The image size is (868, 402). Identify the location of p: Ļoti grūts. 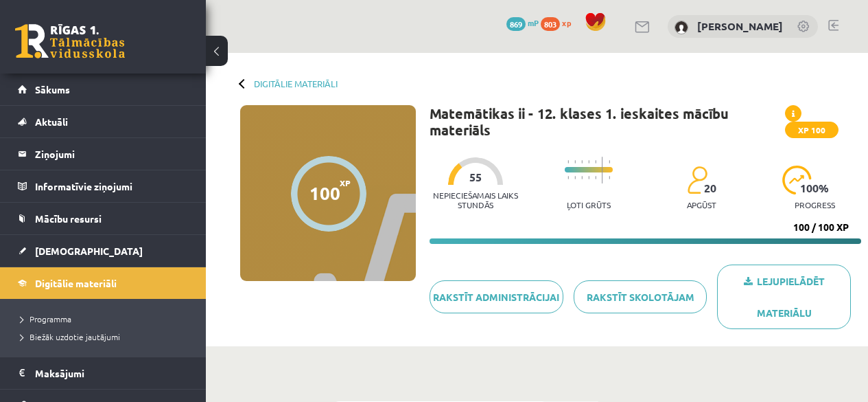
(589, 204).